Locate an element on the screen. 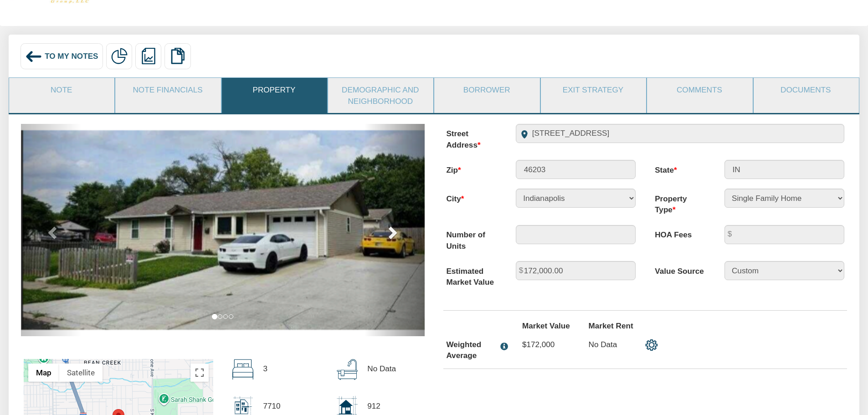 The width and height of the screenshot is (868, 415). label: Market Value is located at coordinates (546, 326).